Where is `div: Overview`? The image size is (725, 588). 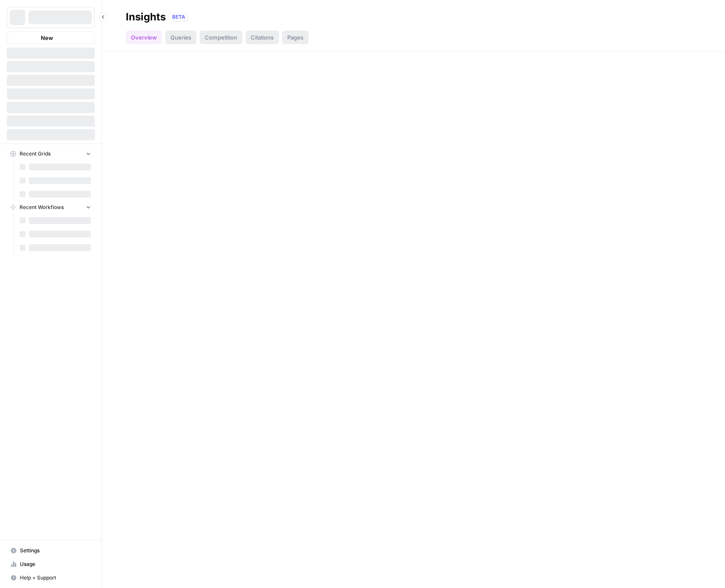 div: Overview is located at coordinates (143, 37).